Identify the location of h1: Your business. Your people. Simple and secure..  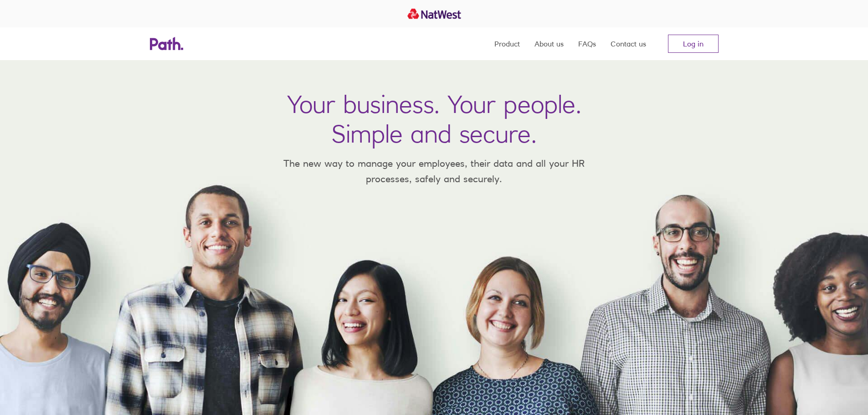
(434, 119).